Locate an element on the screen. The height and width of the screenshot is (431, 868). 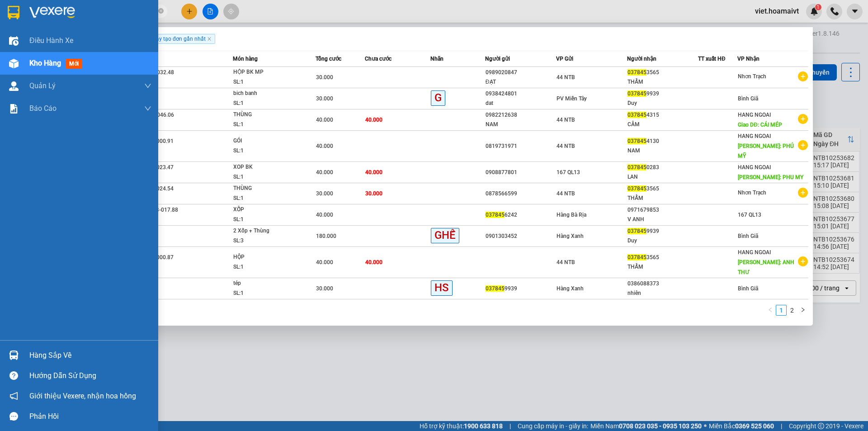
span: close-circle is located at coordinates (161, 11).